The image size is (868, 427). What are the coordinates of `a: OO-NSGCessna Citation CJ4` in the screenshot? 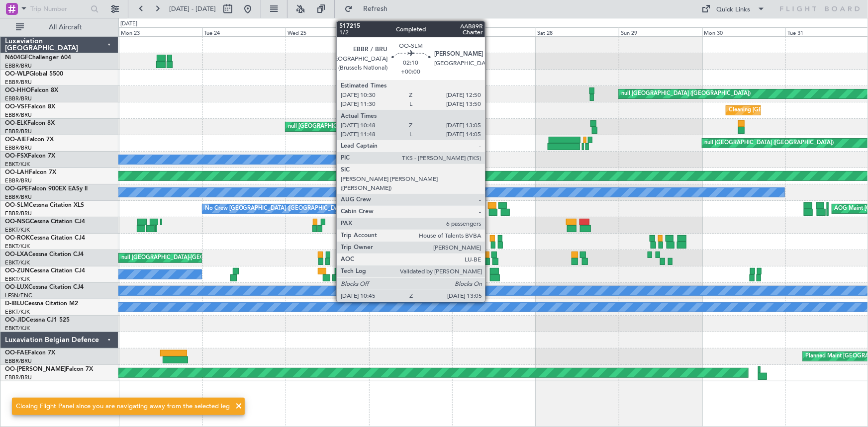 It's located at (45, 222).